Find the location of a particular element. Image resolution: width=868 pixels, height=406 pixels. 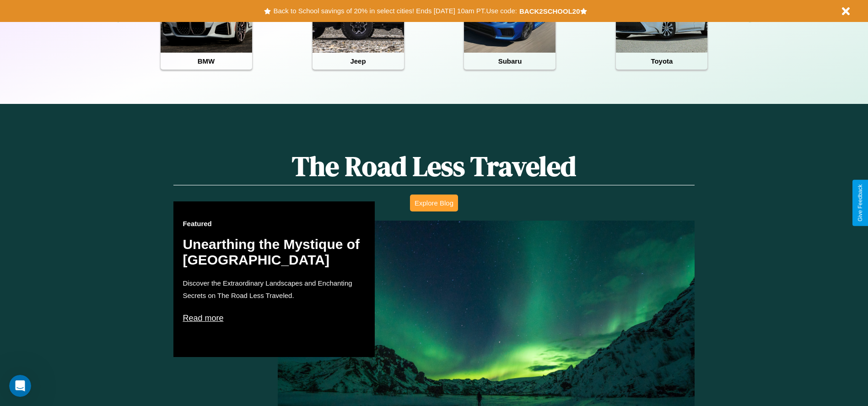

h1: The Road Less Traveled is located at coordinates (434, 166).